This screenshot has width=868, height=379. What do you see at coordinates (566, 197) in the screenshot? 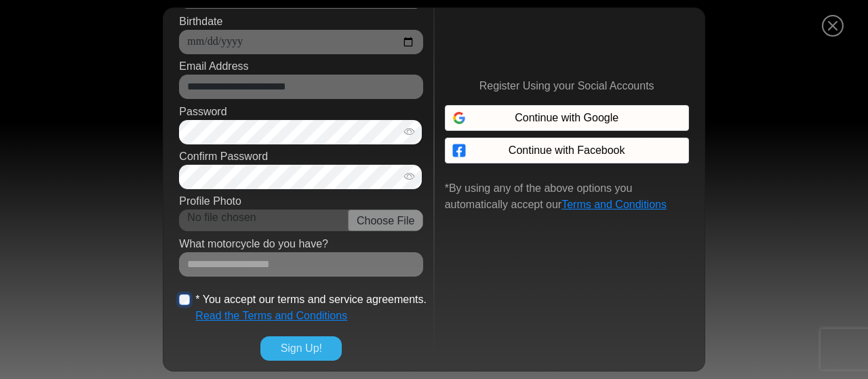
I see `p: *By using any of the above options you automatically accept our` at bounding box center [566, 197].